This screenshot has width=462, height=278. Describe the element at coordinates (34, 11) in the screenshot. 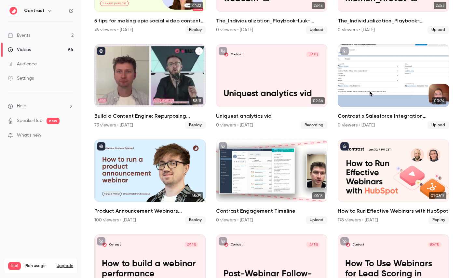

I see `h6: Contrast` at that location.